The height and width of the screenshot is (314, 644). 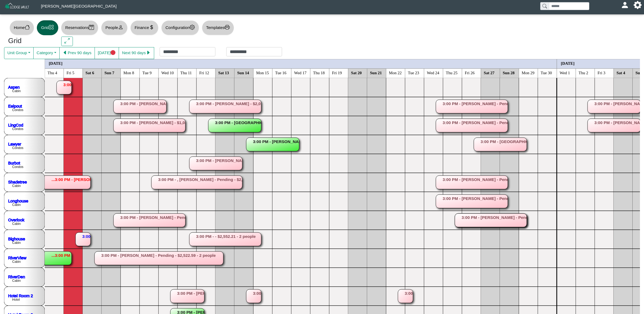 I want to click on text: Sat 4, so click(x=621, y=73).